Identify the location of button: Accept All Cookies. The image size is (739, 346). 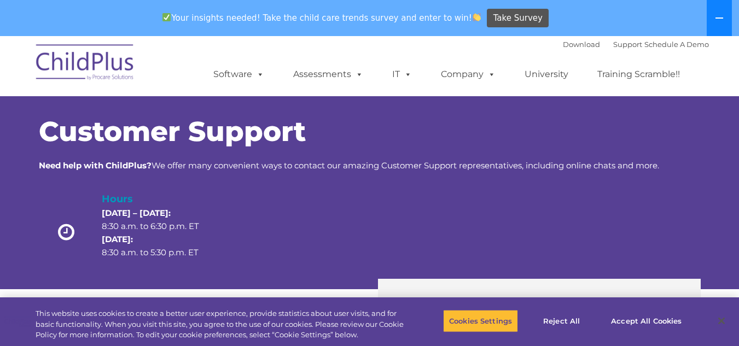
(646, 321).